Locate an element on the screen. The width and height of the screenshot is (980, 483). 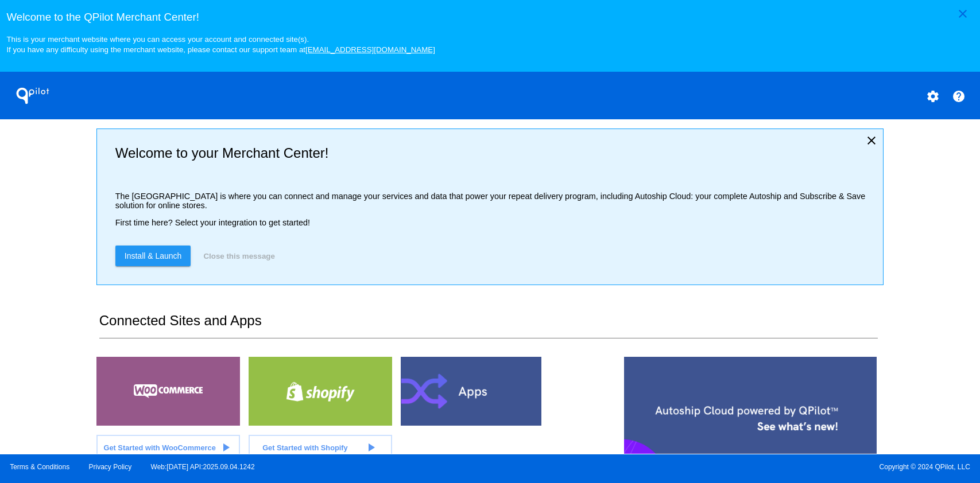
a: Get Started with Shopify is located at coordinates (320, 447).